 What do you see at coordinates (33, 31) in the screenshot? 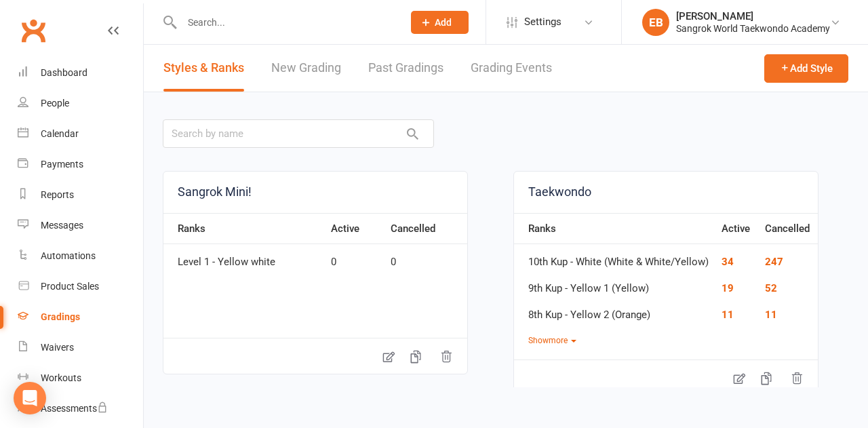
I see `a: Clubworx` at bounding box center [33, 31].